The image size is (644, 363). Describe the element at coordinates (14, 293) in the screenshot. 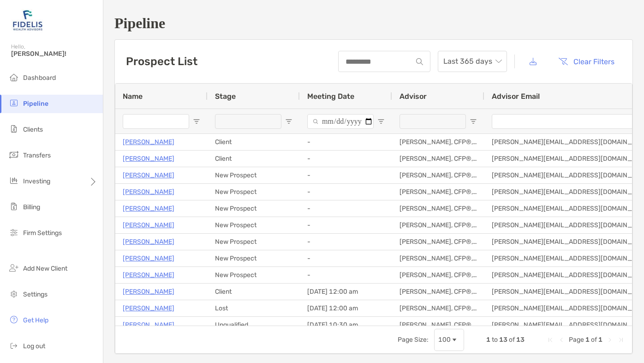

I see `img: settings icon` at that location.